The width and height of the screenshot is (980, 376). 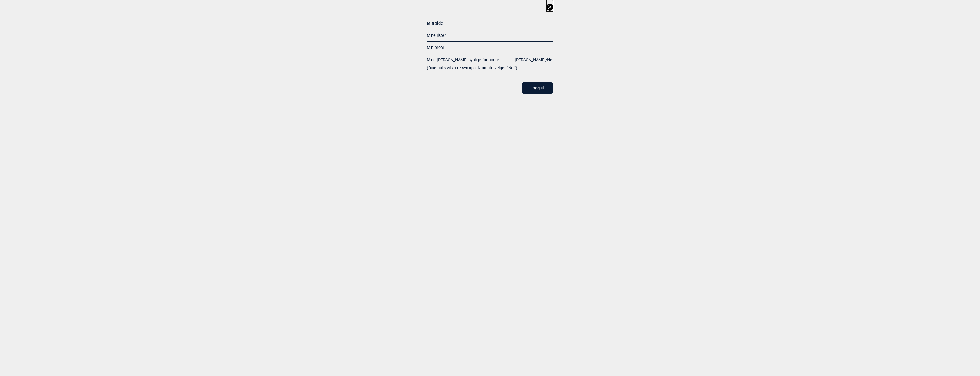 What do you see at coordinates (490, 24) in the screenshot?
I see `div: Min side` at bounding box center [490, 24].